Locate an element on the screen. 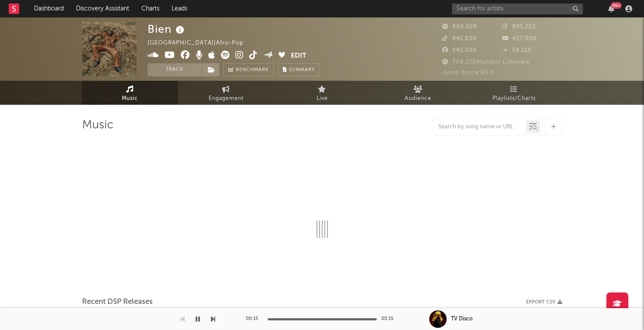  span: Recent DSP Releases is located at coordinates (117, 302).